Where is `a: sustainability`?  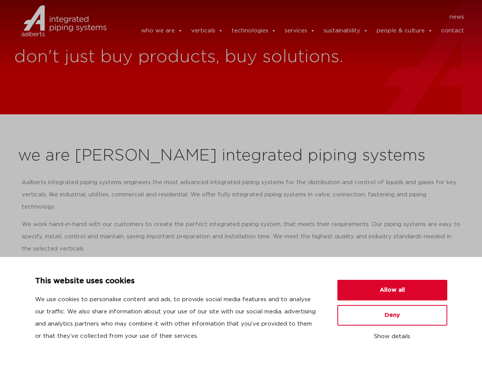 a: sustainability is located at coordinates (346, 31).